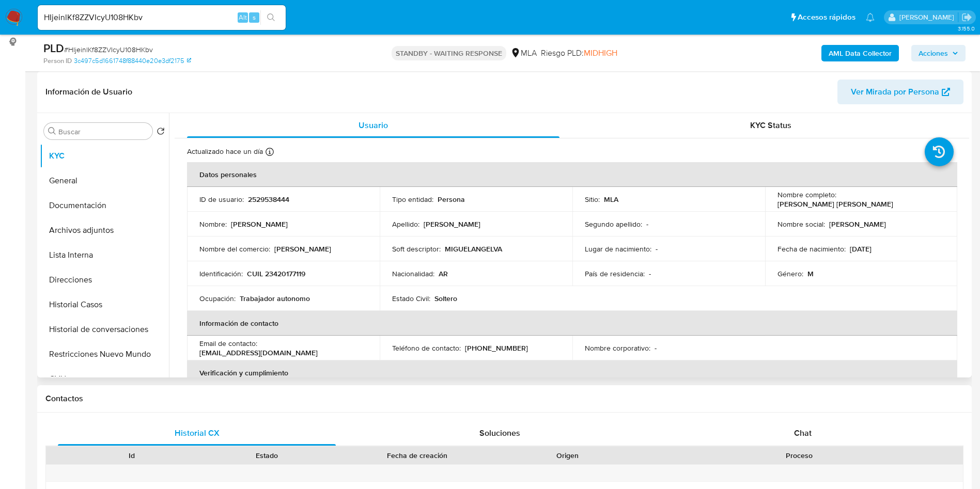 The height and width of the screenshot is (489, 980). Describe the element at coordinates (443, 274) in the screenshot. I see `p: AR` at that location.